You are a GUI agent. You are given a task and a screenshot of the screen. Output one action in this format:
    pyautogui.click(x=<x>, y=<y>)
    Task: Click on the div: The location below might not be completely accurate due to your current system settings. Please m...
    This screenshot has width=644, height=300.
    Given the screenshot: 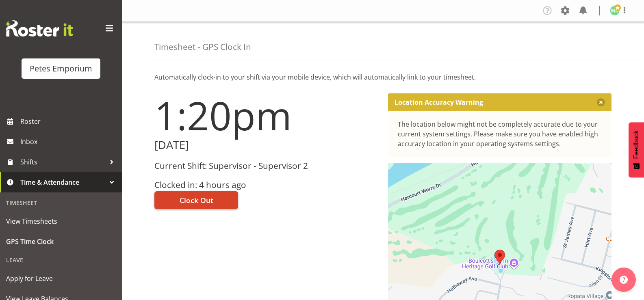 What is the action you would take?
    pyautogui.click(x=499, y=134)
    